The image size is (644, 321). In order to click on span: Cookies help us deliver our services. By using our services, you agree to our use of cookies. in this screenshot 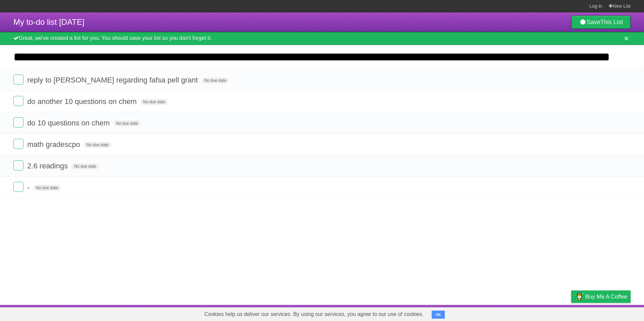, I will do `click(314, 314)`.